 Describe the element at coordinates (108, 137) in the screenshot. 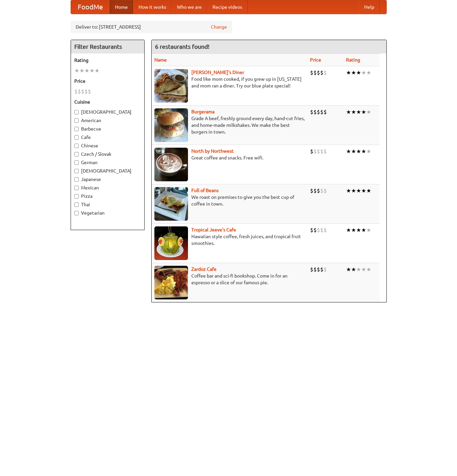

I see `label: Cafe` at that location.